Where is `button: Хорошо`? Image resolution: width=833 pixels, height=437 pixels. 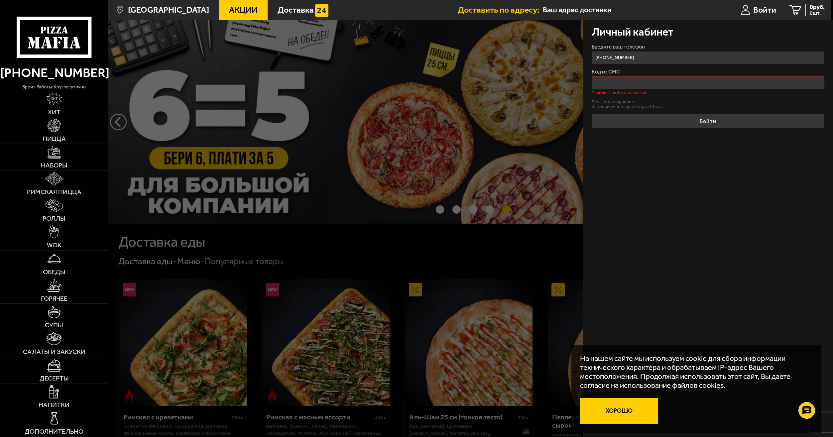 button: Хорошо is located at coordinates (619, 411).